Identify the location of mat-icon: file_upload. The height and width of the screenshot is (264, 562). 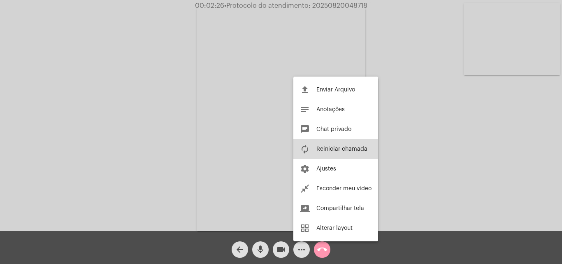
(305, 90).